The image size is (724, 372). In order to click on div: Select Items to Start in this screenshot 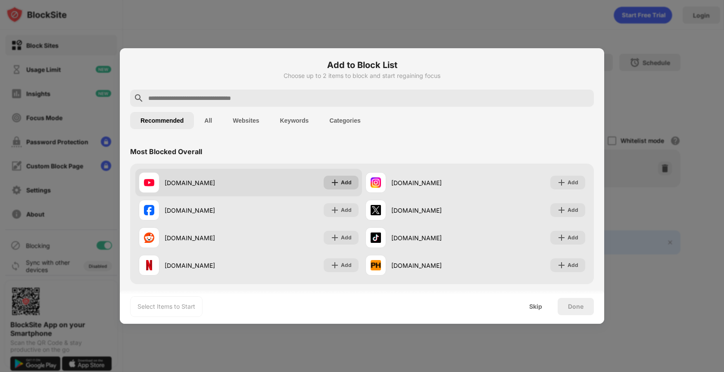, I will do `click(166, 307)`.